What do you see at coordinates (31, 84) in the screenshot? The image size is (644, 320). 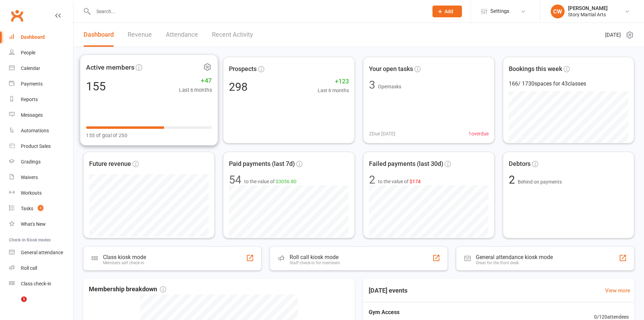 I see `div: Payments` at bounding box center [31, 84].